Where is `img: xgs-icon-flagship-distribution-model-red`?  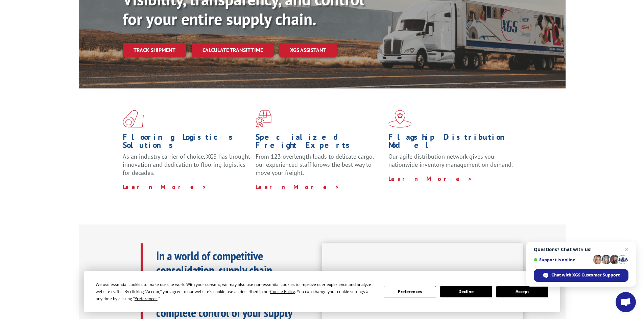
img: xgs-icon-flagship-distribution-model-red is located at coordinates (399, 119).